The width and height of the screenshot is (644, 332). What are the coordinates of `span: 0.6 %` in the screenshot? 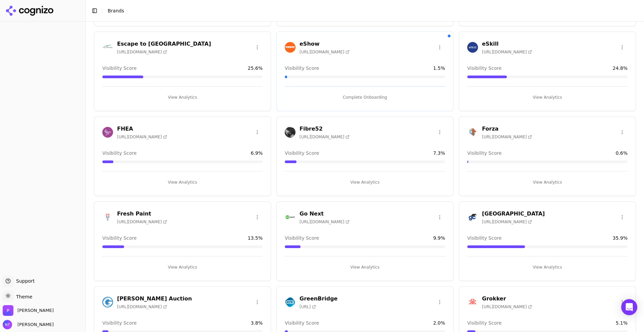 It's located at (621, 153).